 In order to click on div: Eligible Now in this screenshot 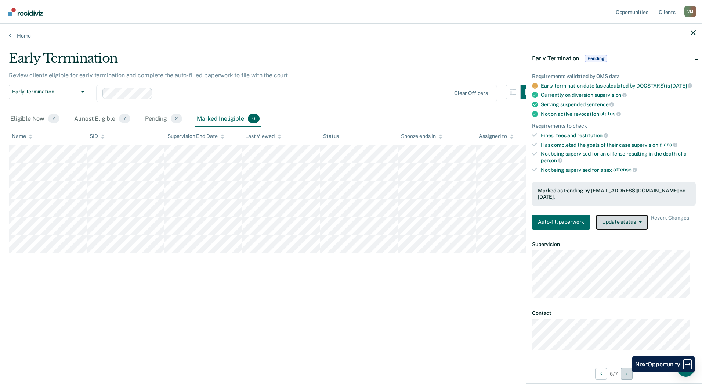, I will do `click(35, 119)`.